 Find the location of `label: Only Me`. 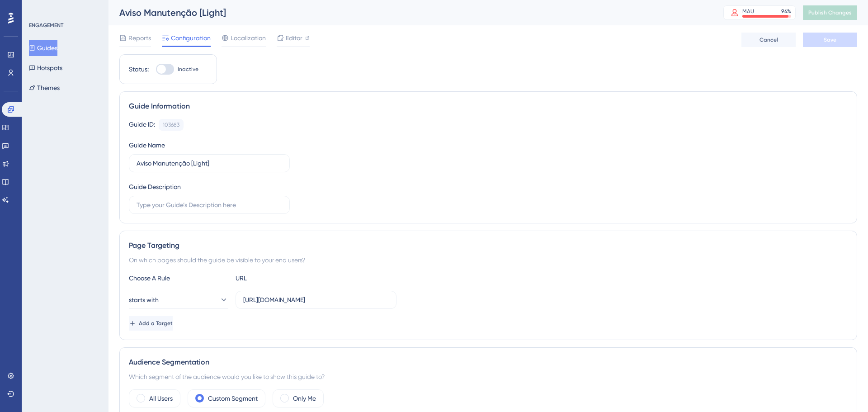

label: Only Me is located at coordinates (305, 399).